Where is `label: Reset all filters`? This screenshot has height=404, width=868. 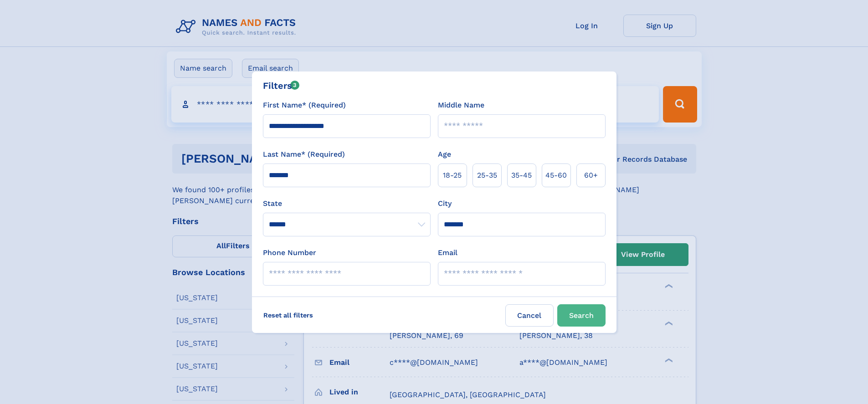 label: Reset all filters is located at coordinates (288, 315).